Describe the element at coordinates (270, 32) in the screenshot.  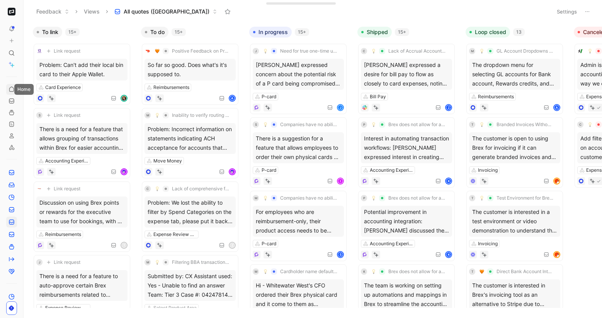
I see `button: In progress` at that location.